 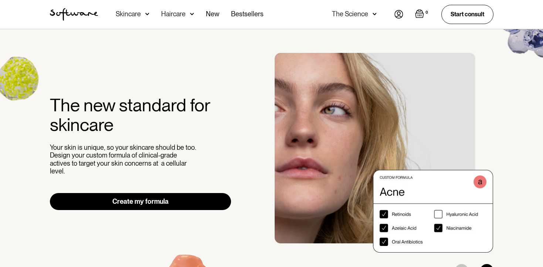 What do you see at coordinates (128, 14) in the screenshot?
I see `div: Skincare` at bounding box center [128, 14].